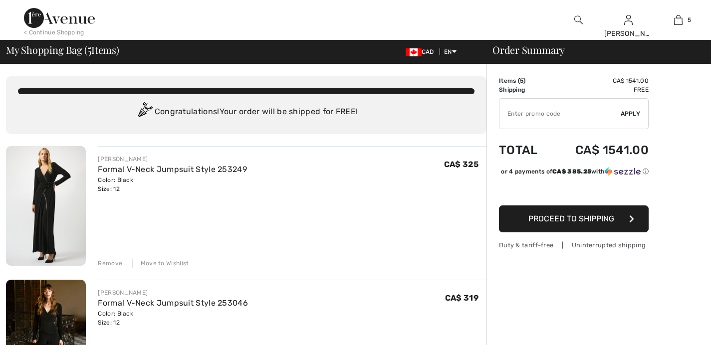  Describe the element at coordinates (678, 20) in the screenshot. I see `img: My Bag` at that location.